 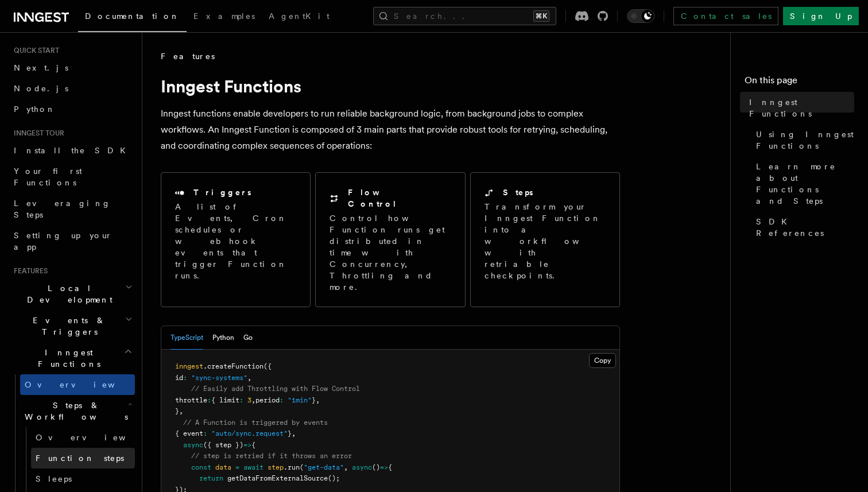 I want to click on kbd: ⌘K, so click(x=542, y=16).